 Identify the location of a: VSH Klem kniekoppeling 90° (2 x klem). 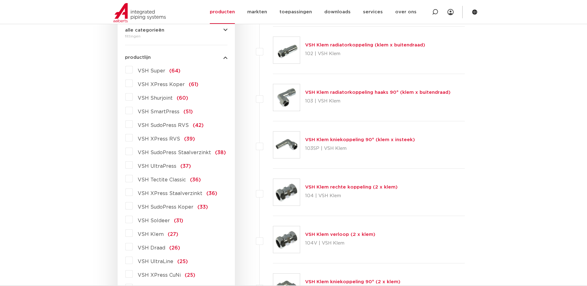
(352, 281).